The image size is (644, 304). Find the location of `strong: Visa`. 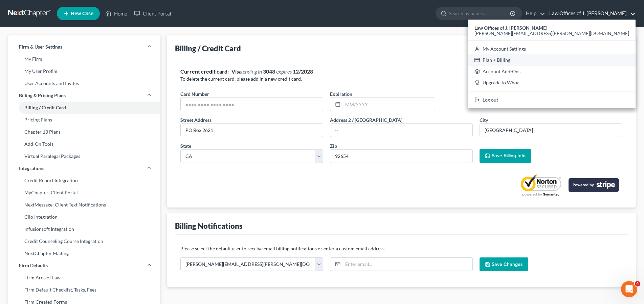

strong: Visa is located at coordinates (236, 71).